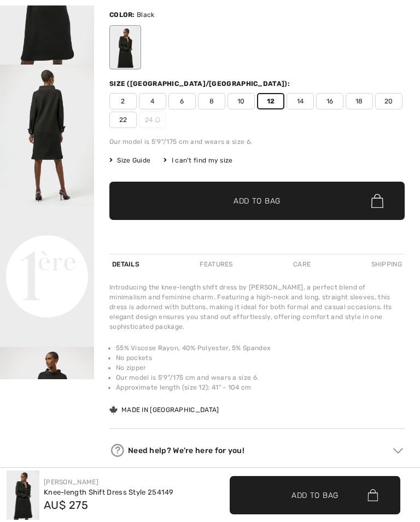  Describe the element at coordinates (257, 450) in the screenshot. I see `div: Need help? We're here for you!` at that location.